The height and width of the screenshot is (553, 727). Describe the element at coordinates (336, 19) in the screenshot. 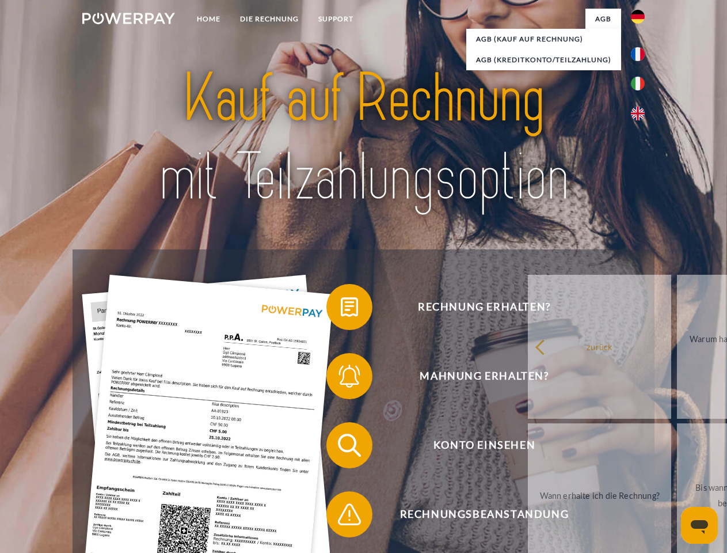

I see `a: SUPPORT` at that location.